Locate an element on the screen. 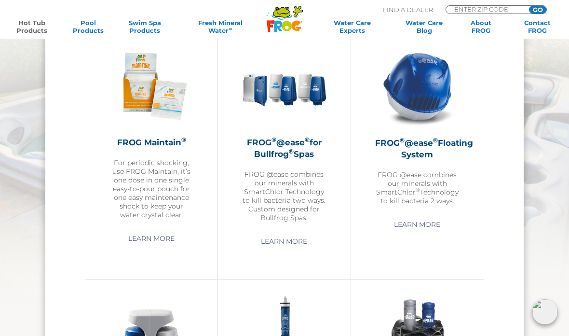 The height and width of the screenshot is (336, 569). a: AboutFROG is located at coordinates (481, 27).